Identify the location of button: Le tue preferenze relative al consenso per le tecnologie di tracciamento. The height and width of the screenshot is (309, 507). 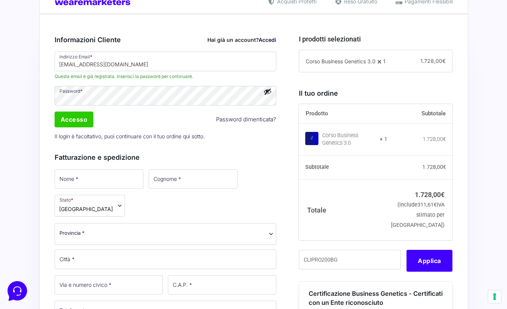
(494, 296).